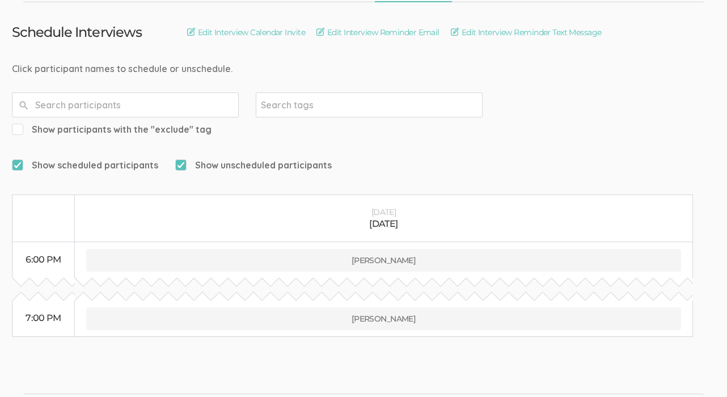 The width and height of the screenshot is (727, 397). I want to click on div: Click participant names to schedule or unschedule., so click(363, 69).